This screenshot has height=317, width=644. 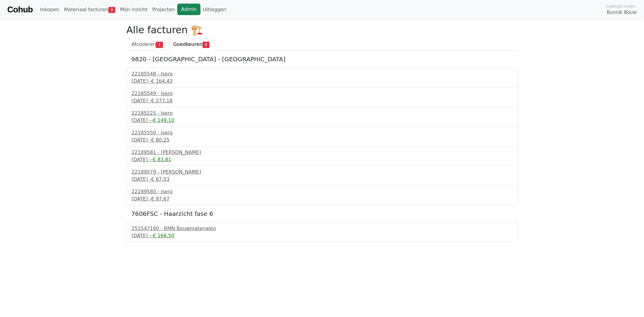 What do you see at coordinates (162, 101) in the screenshot?
I see `span: € 277,18` at bounding box center [162, 101].